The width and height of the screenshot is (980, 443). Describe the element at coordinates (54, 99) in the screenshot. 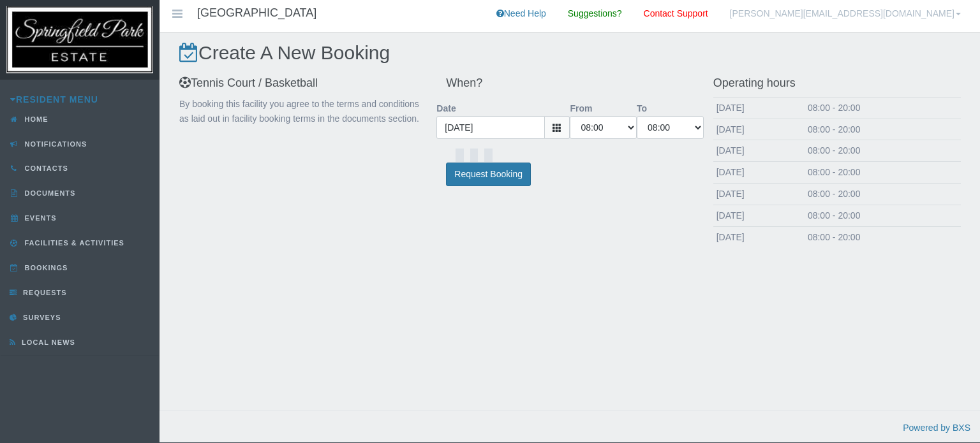

I see `a: Resident Menu` at that location.